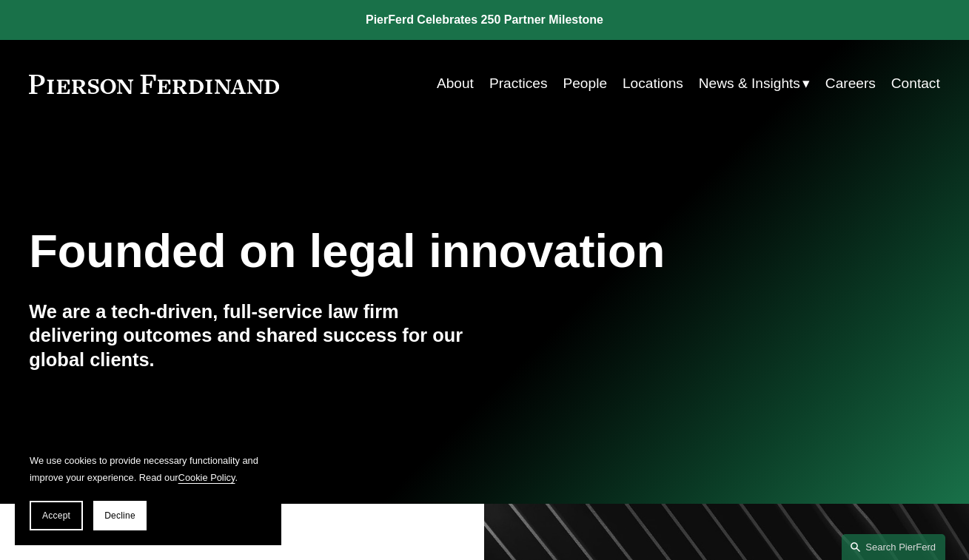 The image size is (969, 560). What do you see at coordinates (120, 516) in the screenshot?
I see `span: Decline` at bounding box center [120, 516].